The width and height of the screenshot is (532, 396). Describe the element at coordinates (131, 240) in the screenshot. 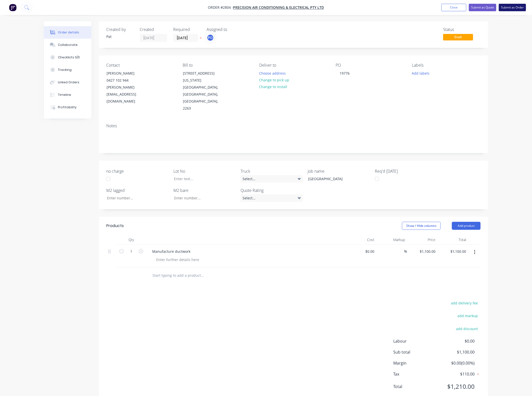

I see `div: Qty` at that location.